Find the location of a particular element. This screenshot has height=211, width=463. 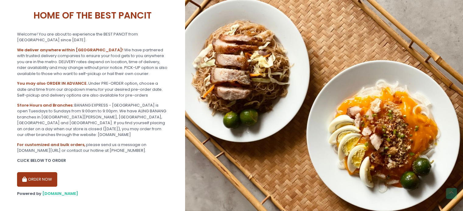

b: Store Hours and Branches: is located at coordinates (45, 105).